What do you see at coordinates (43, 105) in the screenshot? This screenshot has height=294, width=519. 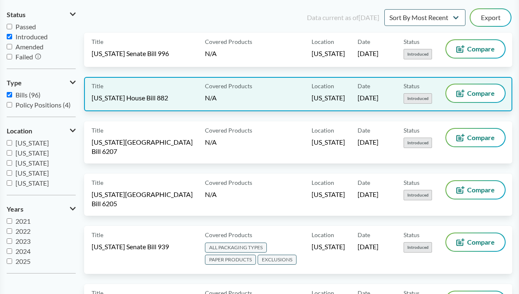 I see `span: Policy Positions (4)` at bounding box center [43, 105].